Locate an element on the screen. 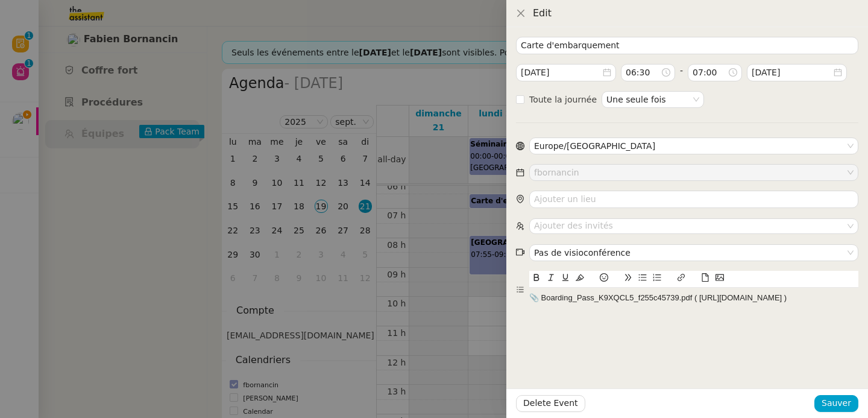 The height and width of the screenshot is (418, 868). div: Edit is located at coordinates (696, 13).